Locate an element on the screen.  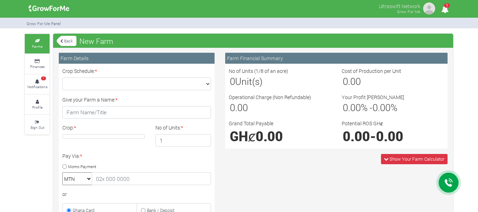
label: Potential ROS GHȼ is located at coordinates (362, 123).